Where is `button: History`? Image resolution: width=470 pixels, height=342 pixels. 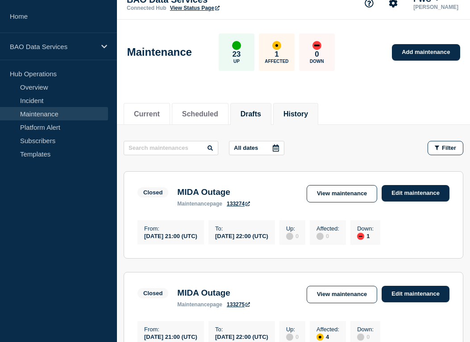
button: History is located at coordinates (295, 114).